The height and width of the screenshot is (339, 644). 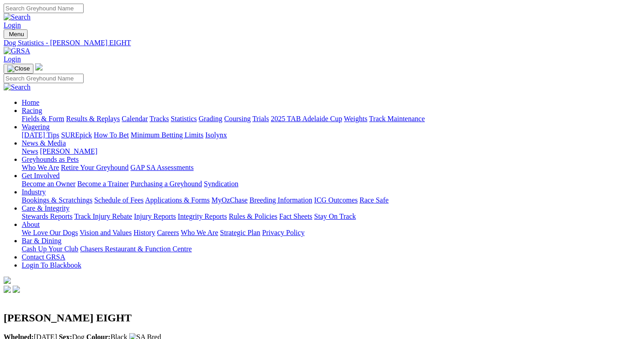 What do you see at coordinates (50, 249) in the screenshot?
I see `a: Cash Up Your Club` at bounding box center [50, 249].